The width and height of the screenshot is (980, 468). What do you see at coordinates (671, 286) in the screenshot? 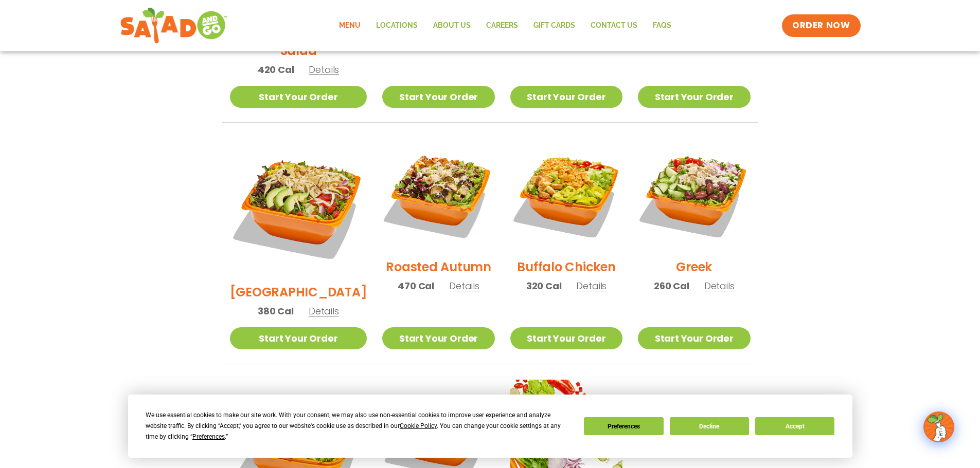
I see `span: 260 Cal` at bounding box center [671, 286].